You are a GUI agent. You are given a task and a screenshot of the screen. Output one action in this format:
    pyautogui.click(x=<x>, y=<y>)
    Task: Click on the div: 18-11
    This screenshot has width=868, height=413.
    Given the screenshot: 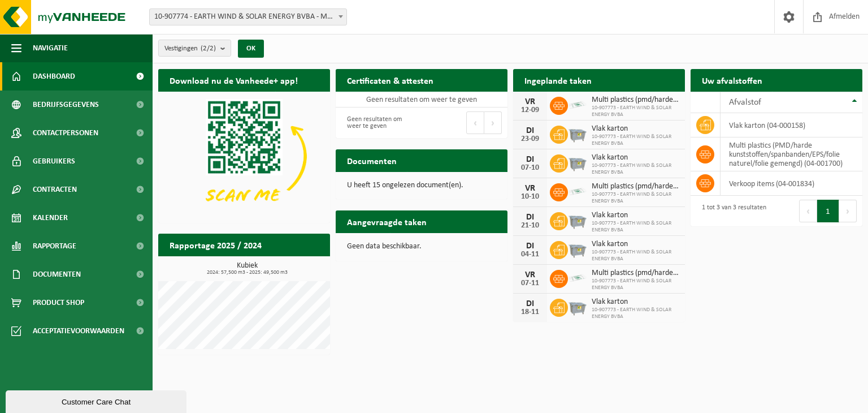 What is the action you would take?
    pyautogui.click(x=530, y=312)
    